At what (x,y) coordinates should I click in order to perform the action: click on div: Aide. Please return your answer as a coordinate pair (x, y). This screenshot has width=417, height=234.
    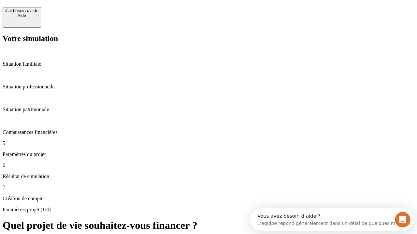
    Looking at the image, I should click on (22, 15).